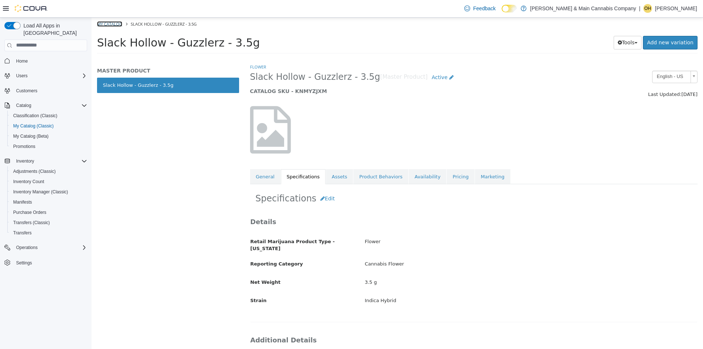  I want to click on button: Inventory Count, so click(49, 182).